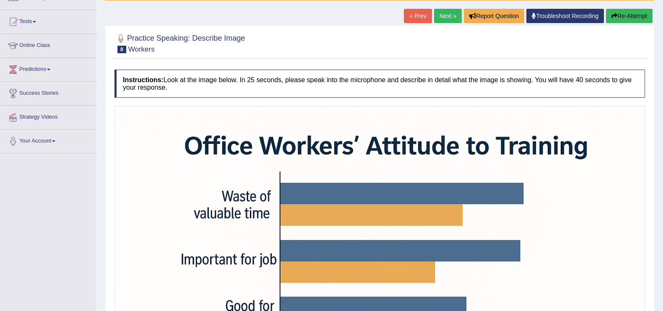 The height and width of the screenshot is (311, 663). Describe the element at coordinates (48, 116) in the screenshot. I see `a: Strategy Videos` at that location.